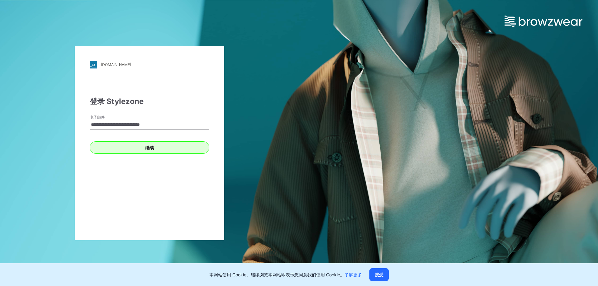 This screenshot has height=286, width=598. I want to click on a: 了解更多, so click(353, 275).